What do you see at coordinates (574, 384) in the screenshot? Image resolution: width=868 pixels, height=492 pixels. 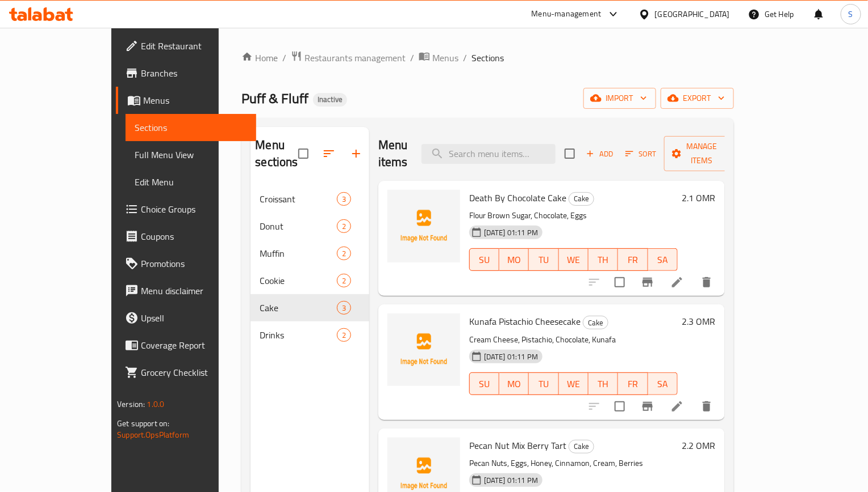 I see `button: WE` at bounding box center [574, 384].